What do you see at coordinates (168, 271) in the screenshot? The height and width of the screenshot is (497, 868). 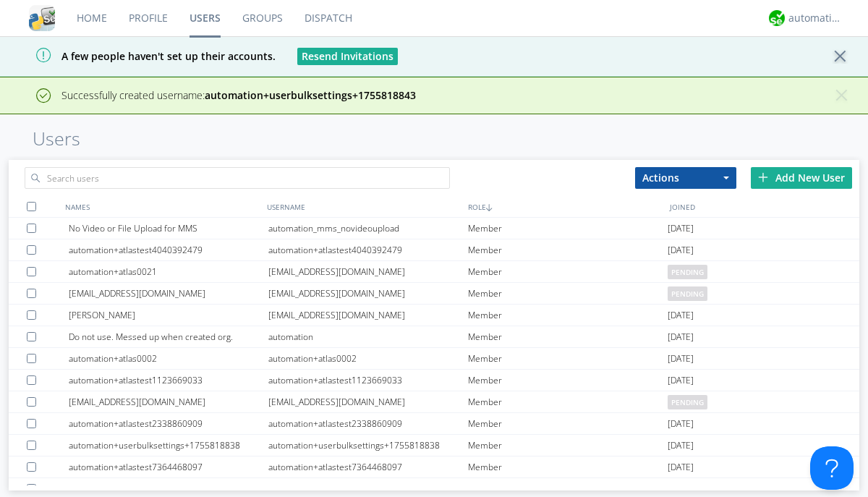 I see `div: automation+atlas0021` at bounding box center [168, 271].